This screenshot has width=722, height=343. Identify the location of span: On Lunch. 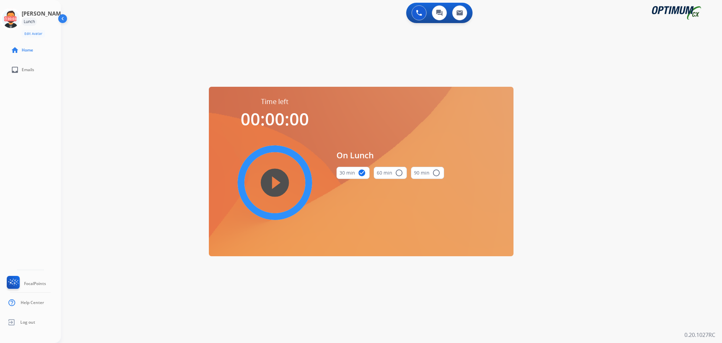
(390, 155).